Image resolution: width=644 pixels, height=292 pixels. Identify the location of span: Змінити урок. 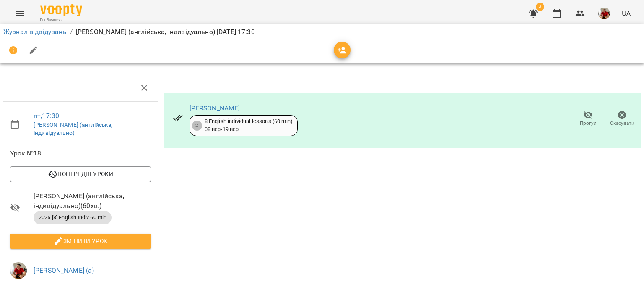
(80, 241).